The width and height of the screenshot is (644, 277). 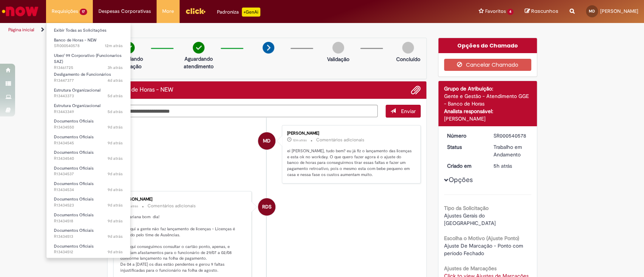 What do you see at coordinates (132, 206) in the screenshot?
I see `span: 5h atrás` at bounding box center [132, 206].